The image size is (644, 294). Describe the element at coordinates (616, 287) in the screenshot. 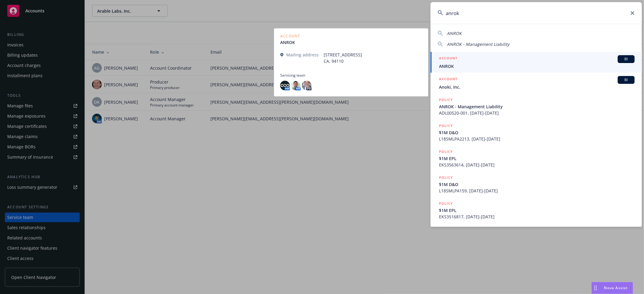

I see `span: Nova Assist` at that location.